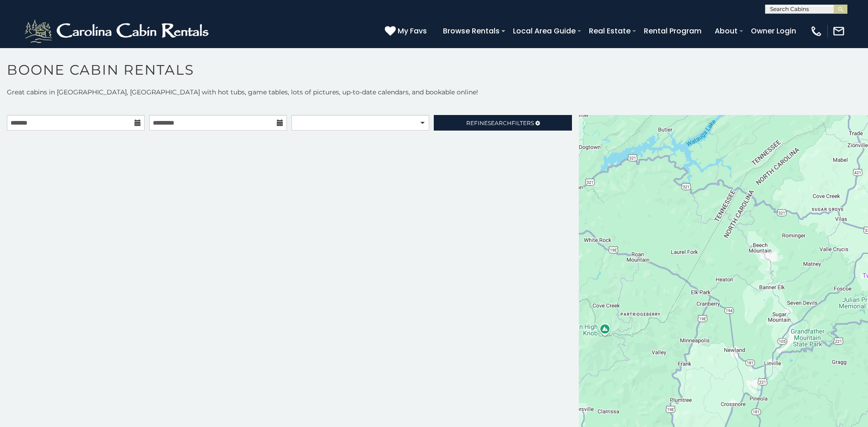 The height and width of the screenshot is (427, 868). I want to click on span: My Favs, so click(412, 31).